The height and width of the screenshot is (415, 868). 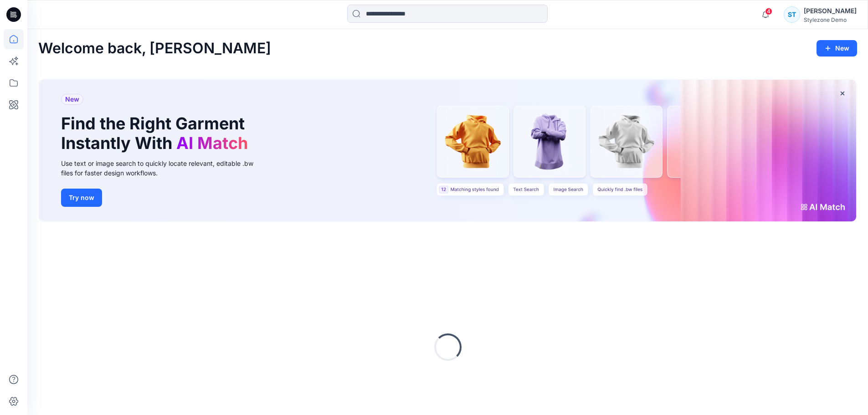 I want to click on div: Use text or image search to quickly locate relevant, editable .bw files for faster design workflows., so click(x=163, y=168).